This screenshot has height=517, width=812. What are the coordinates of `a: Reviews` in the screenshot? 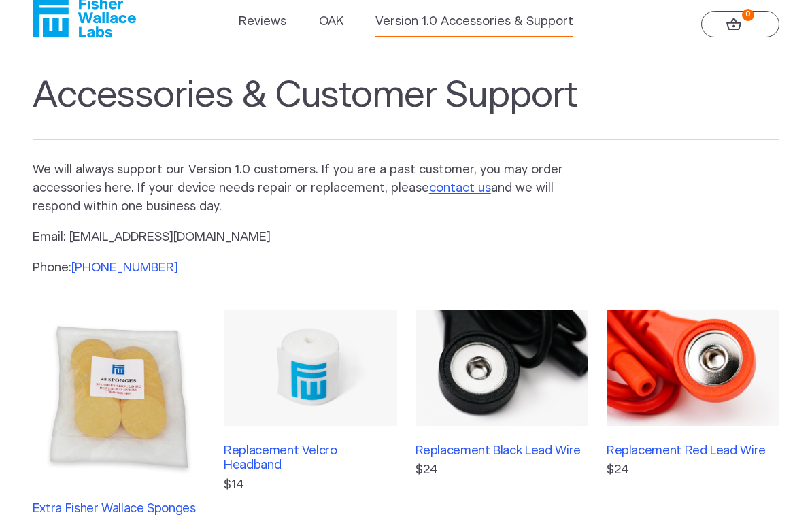 It's located at (263, 21).